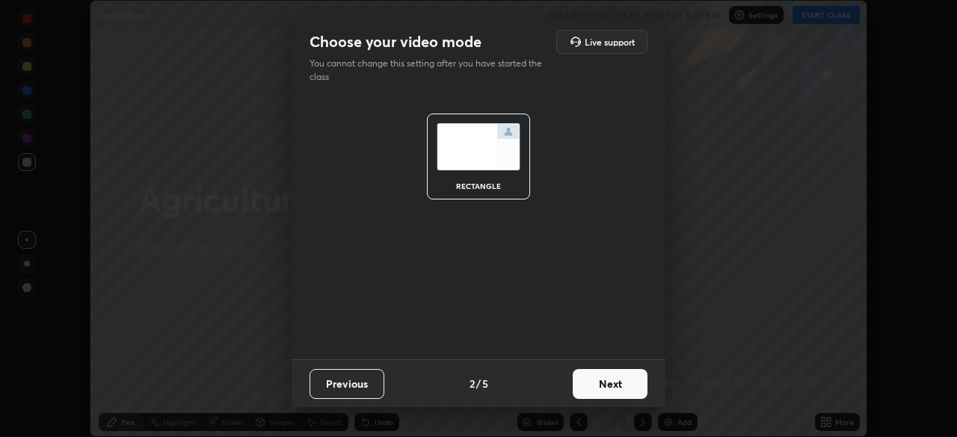 This screenshot has width=957, height=437. Describe the element at coordinates (478, 186) in the screenshot. I see `div: rectangle` at that location.